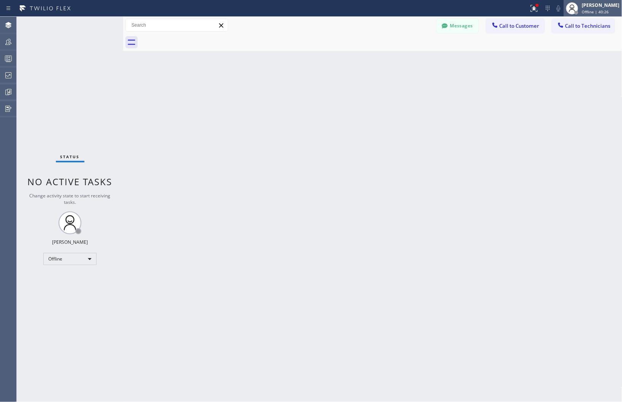 This screenshot has width=622, height=402. What do you see at coordinates (70, 157) in the screenshot?
I see `span: Status` at bounding box center [70, 157].